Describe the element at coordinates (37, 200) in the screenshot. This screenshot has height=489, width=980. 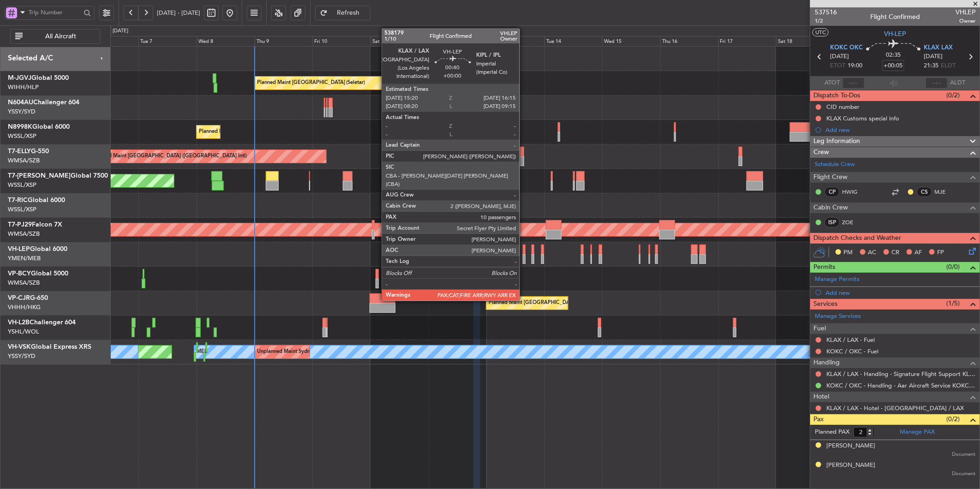
I see `a: T7-RICGlobal 6000` at that location.